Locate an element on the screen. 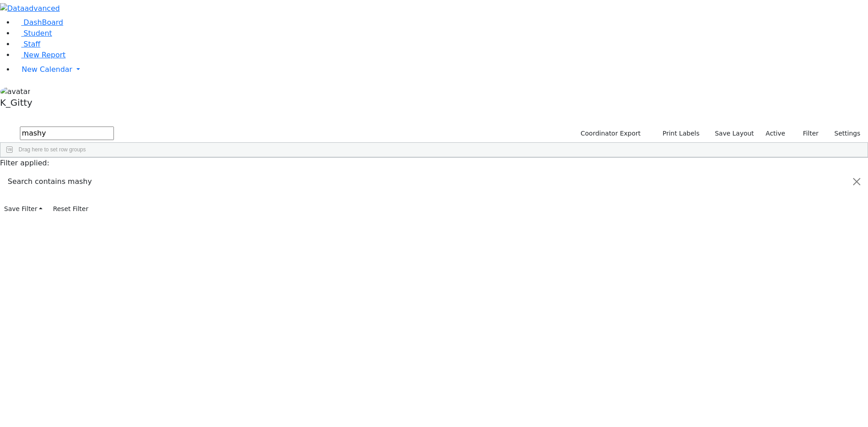  button: Reset Filter is located at coordinates (71, 209).